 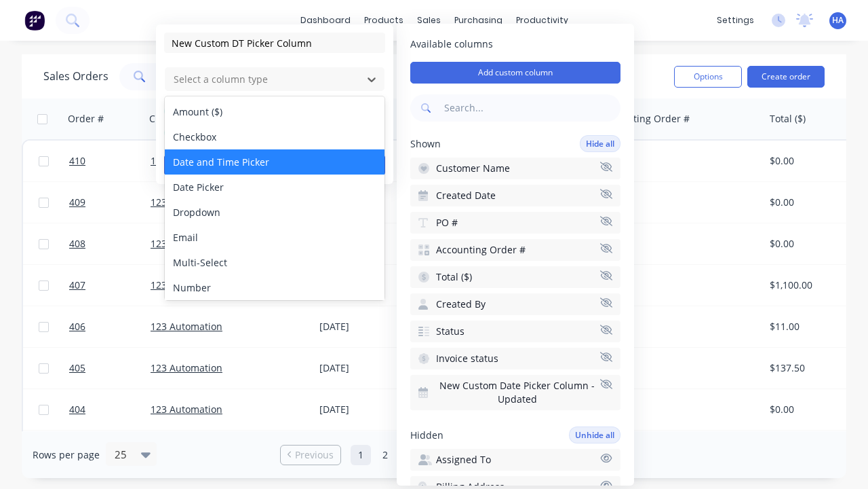 What do you see at coordinates (326, 20) in the screenshot?
I see `a: dashboard` at bounding box center [326, 20].